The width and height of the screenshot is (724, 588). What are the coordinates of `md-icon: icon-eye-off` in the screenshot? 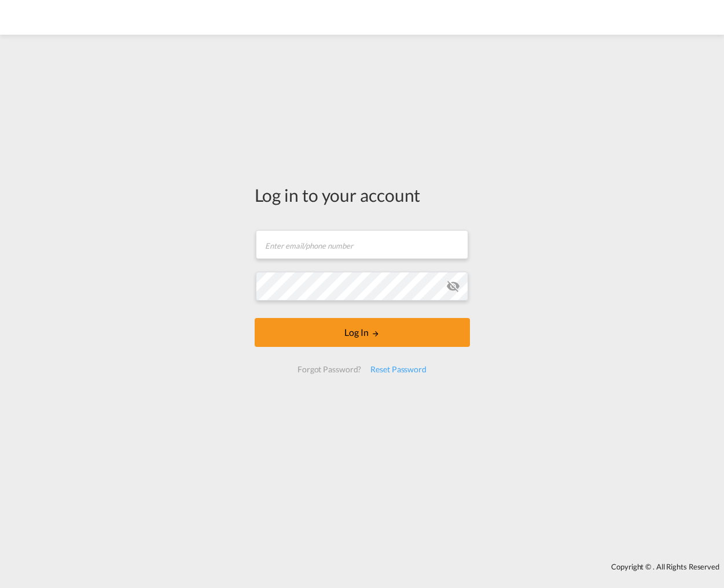 It's located at (453, 287).